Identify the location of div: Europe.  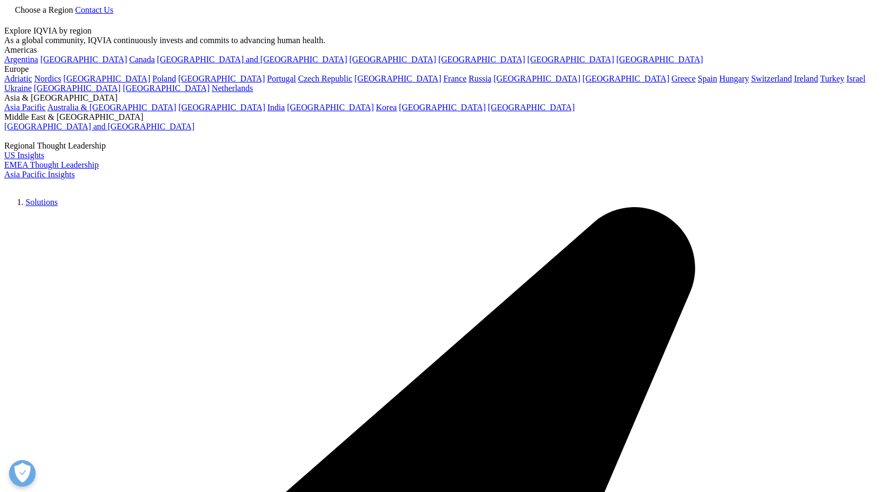
(441, 69).